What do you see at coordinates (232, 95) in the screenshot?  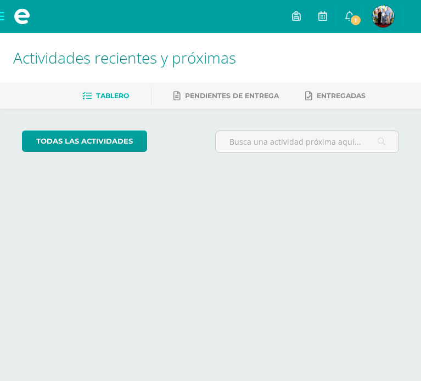 I see `span: Pendientes de entrega` at bounding box center [232, 95].